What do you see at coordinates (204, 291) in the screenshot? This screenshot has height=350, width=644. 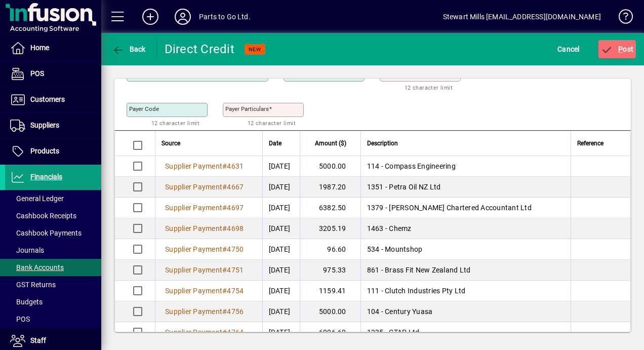 I see `a: Supplier Payment#4754` at bounding box center [204, 291].